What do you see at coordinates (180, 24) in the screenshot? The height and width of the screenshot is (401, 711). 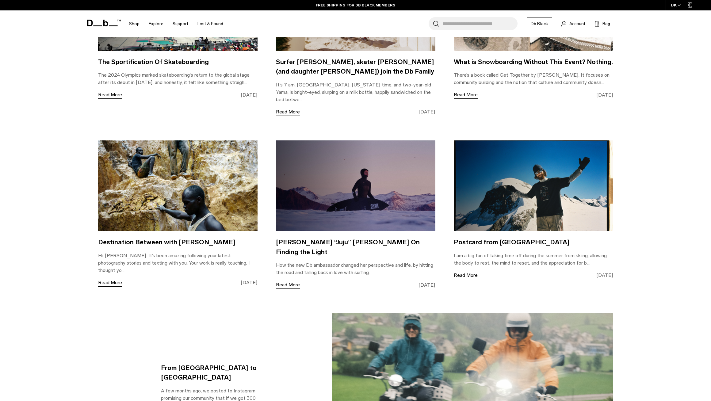 I see `a: Support` at bounding box center [180, 24].